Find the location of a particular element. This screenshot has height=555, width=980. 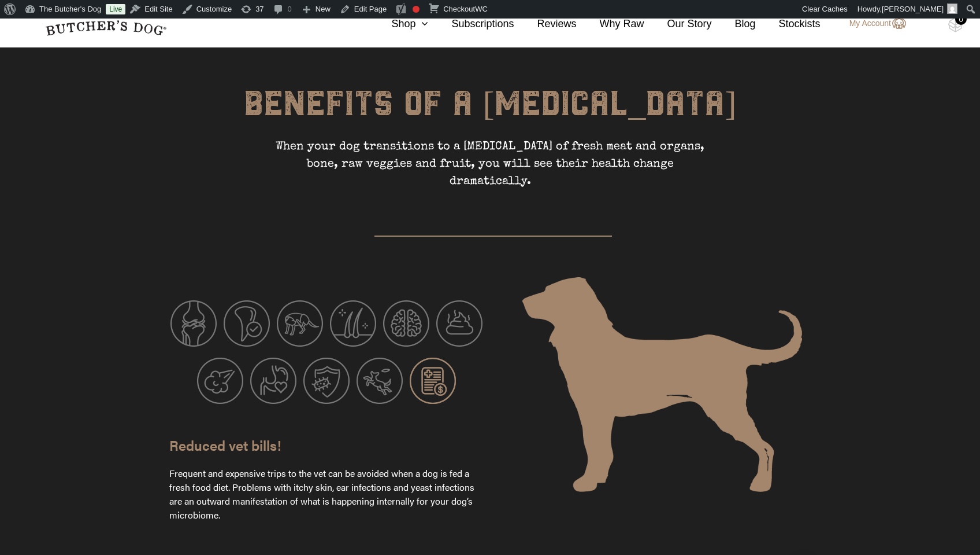

a: Our Story is located at coordinates (678, 24).